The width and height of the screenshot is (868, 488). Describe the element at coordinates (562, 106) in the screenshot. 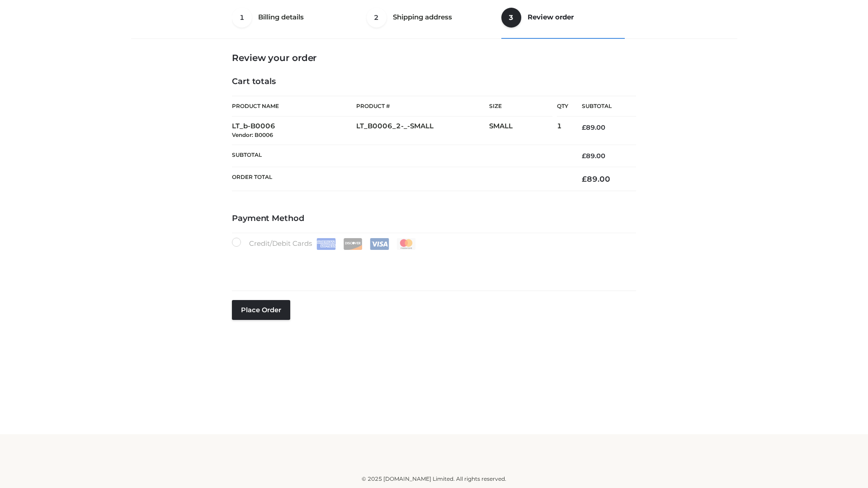

I see `th: Qty` at that location.